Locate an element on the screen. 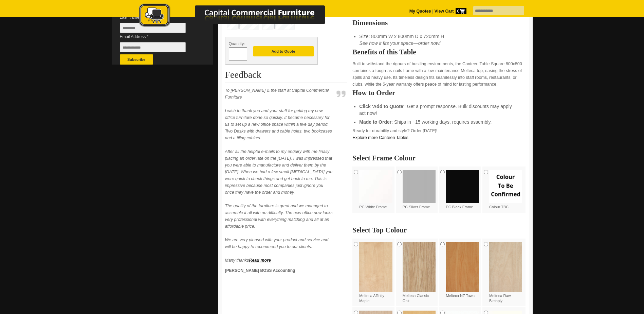 The image size is (644, 314). label: Melteca NZ Tawa is located at coordinates (462, 270).